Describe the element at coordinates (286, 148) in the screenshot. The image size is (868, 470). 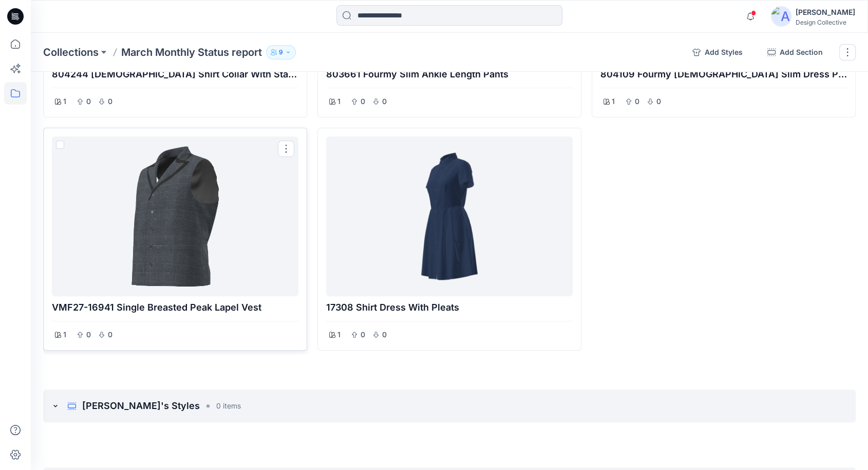
I see `button: Options` at that location.